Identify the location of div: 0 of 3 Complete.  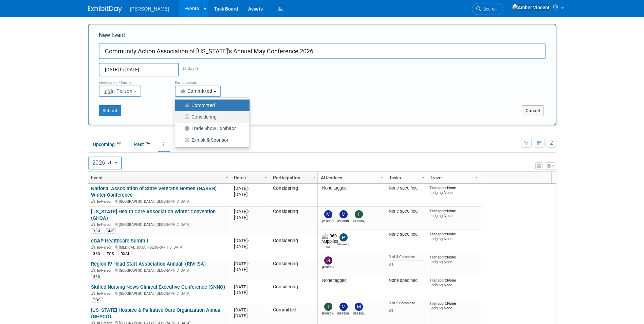
(406, 257).